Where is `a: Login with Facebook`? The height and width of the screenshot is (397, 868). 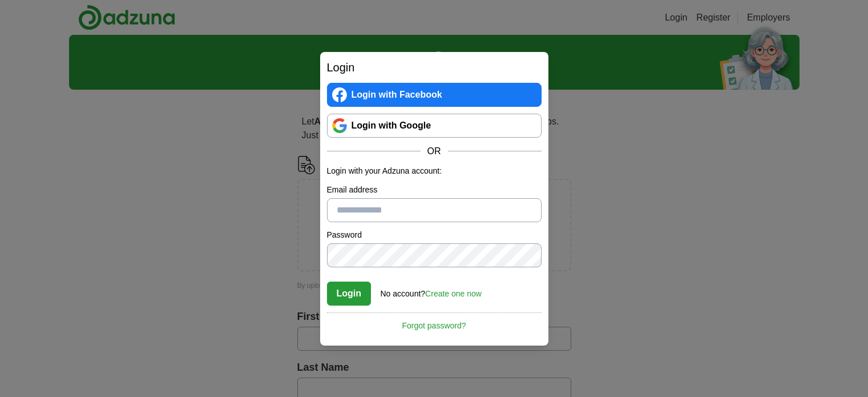 a: Login with Facebook is located at coordinates (434, 95).